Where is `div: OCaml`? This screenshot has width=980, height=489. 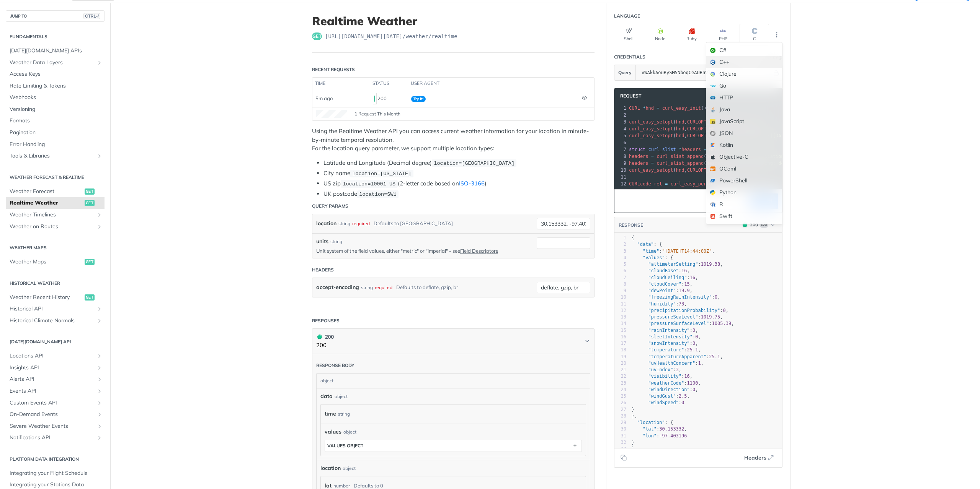
div: OCaml is located at coordinates (744, 168).